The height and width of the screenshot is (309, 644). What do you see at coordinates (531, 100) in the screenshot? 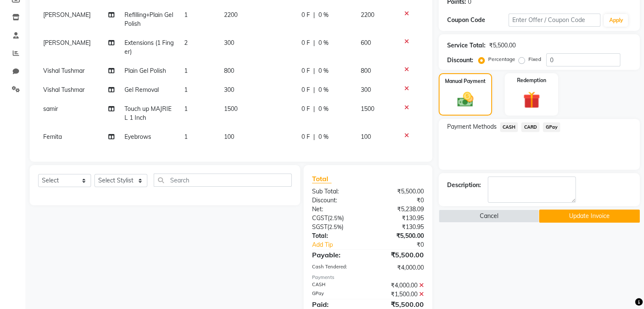
I see `img: _gift.svg` at bounding box center [531, 100].